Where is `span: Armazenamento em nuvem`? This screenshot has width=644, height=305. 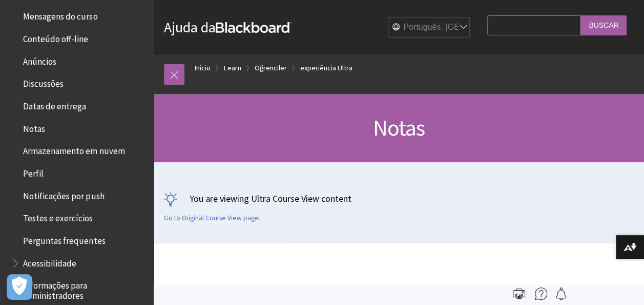 span: Armazenamento em nuvem is located at coordinates (74, 149).